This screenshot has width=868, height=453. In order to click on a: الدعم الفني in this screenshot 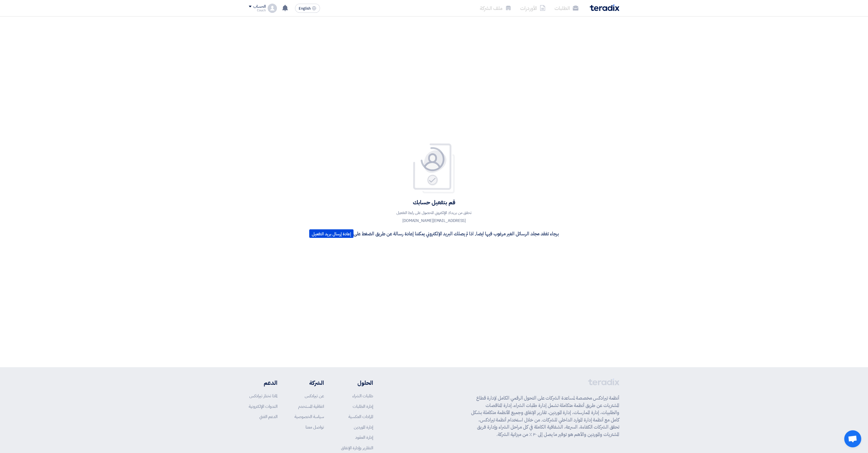, I will do `click(268, 417)`.